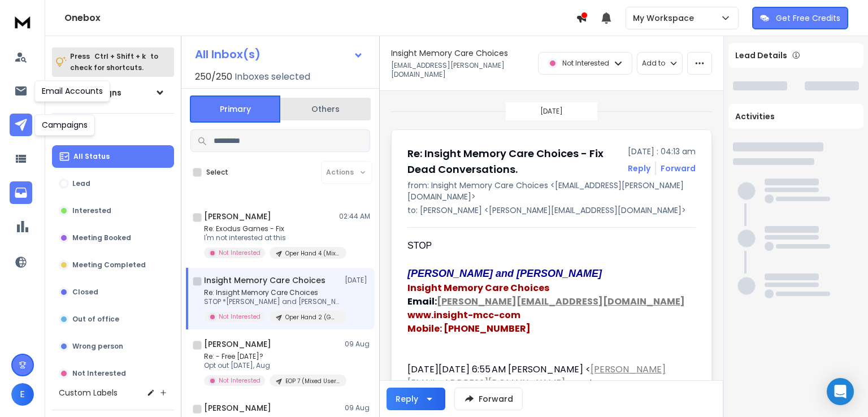 This screenshot has width=868, height=417. Describe the element at coordinates (98, 346) in the screenshot. I see `p: Wrong person` at that location.